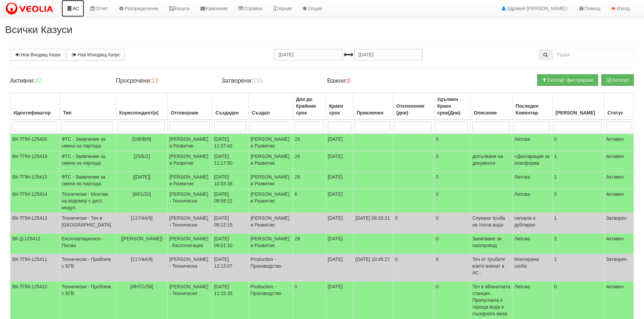  Describe the element at coordinates (593, 54) in the screenshot. I see `input: Търсене по Идентификатор, Бл/Вх/Ап, Тип, Описание, Моб. Номер, Имейл, Файл, Коментар,` at that location.